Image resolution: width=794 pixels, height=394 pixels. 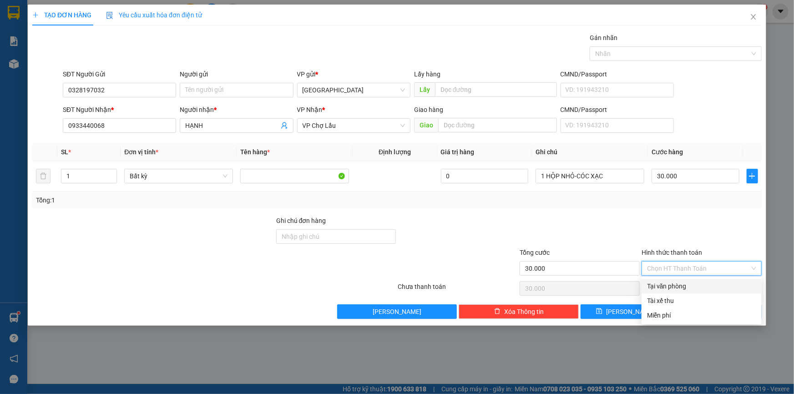 I want to click on label: Gán nhãn, so click(x=603, y=38).